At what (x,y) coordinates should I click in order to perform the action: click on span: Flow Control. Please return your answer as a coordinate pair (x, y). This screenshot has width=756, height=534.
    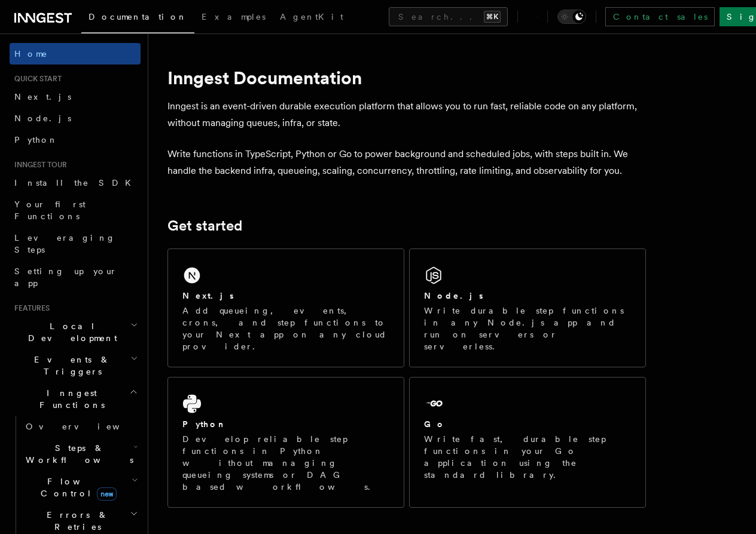
    Looking at the image, I should click on (76, 488).